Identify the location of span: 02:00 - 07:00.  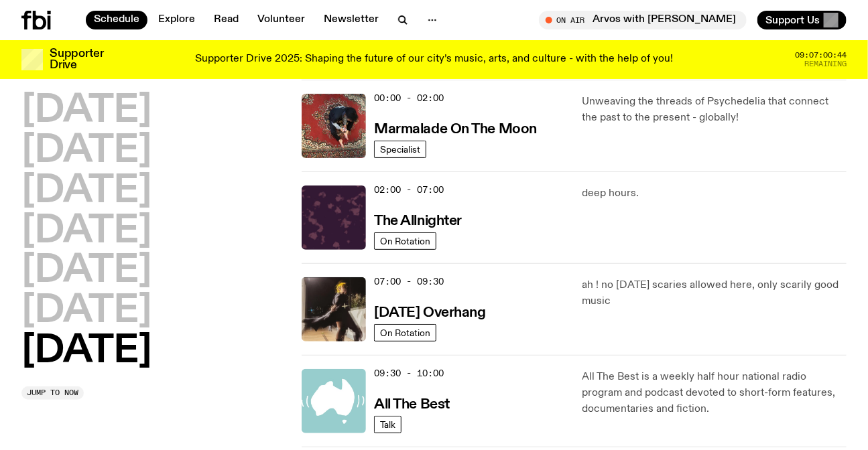
(409, 189).